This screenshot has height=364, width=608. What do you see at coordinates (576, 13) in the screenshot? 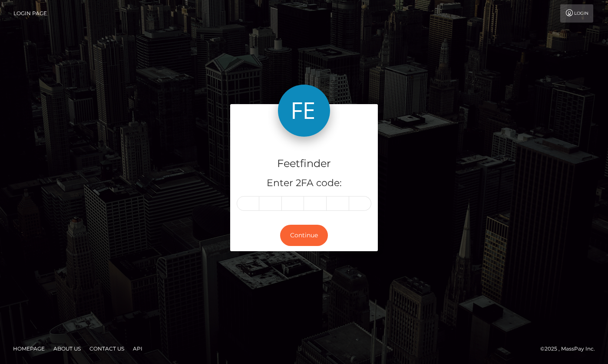
I see `a: Login` at bounding box center [576, 13].